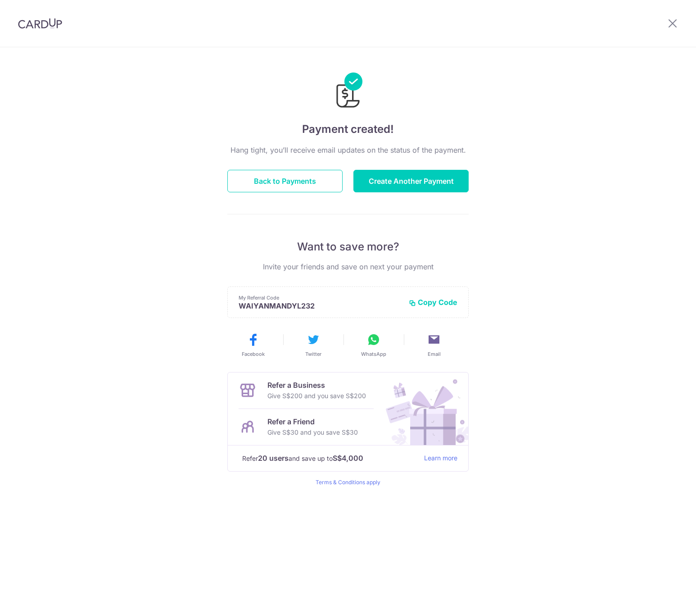 This screenshot has height=595, width=696. I want to click on span: WhatsApp, so click(374, 354).